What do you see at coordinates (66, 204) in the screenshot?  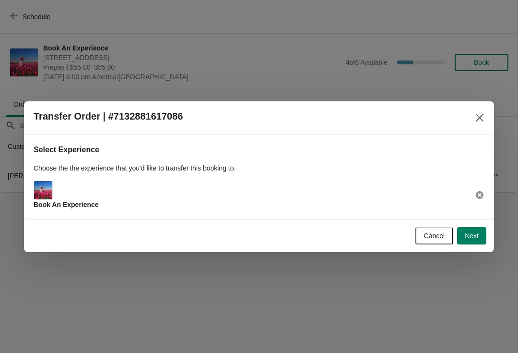 I see `span: Book An Experience` at bounding box center [66, 204].